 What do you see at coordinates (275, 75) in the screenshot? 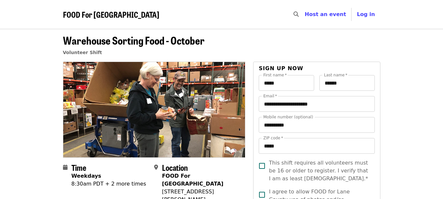
I see `label: First name` at bounding box center [275, 75].